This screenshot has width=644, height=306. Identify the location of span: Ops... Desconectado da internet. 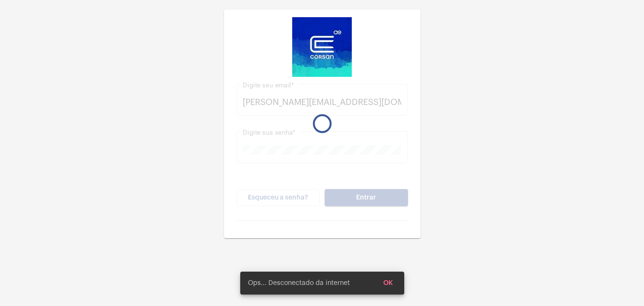
(299, 283).